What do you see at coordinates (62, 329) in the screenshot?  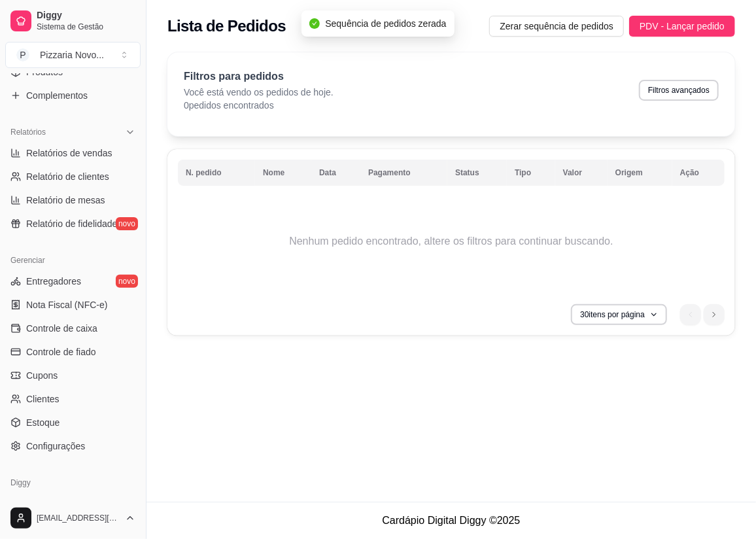 I see `span: Controle de caixa` at bounding box center [62, 329].